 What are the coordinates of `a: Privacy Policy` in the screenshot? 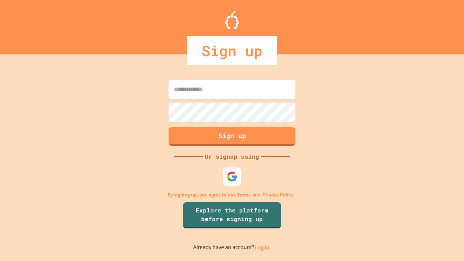 It's located at (278, 195).